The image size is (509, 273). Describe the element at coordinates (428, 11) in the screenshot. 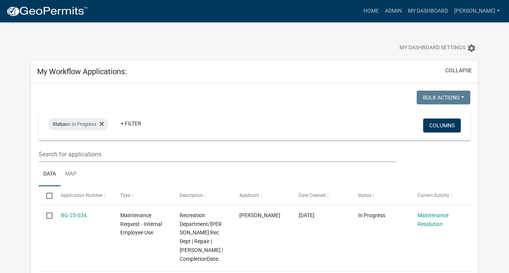

I see `a: My Dashboard` at that location.